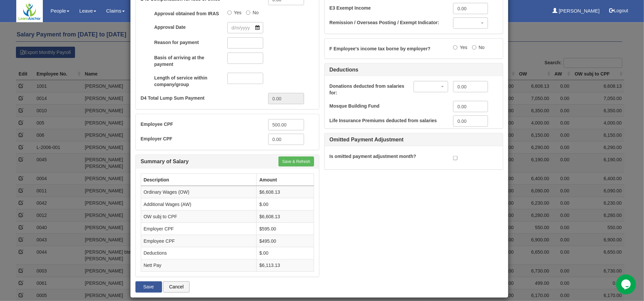 This screenshot has height=301, width=644. I want to click on th: Description, so click(199, 180).